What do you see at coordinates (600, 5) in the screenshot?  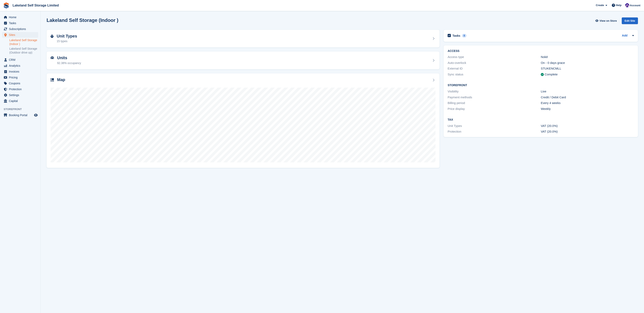 I see `span: Create` at bounding box center [600, 5].